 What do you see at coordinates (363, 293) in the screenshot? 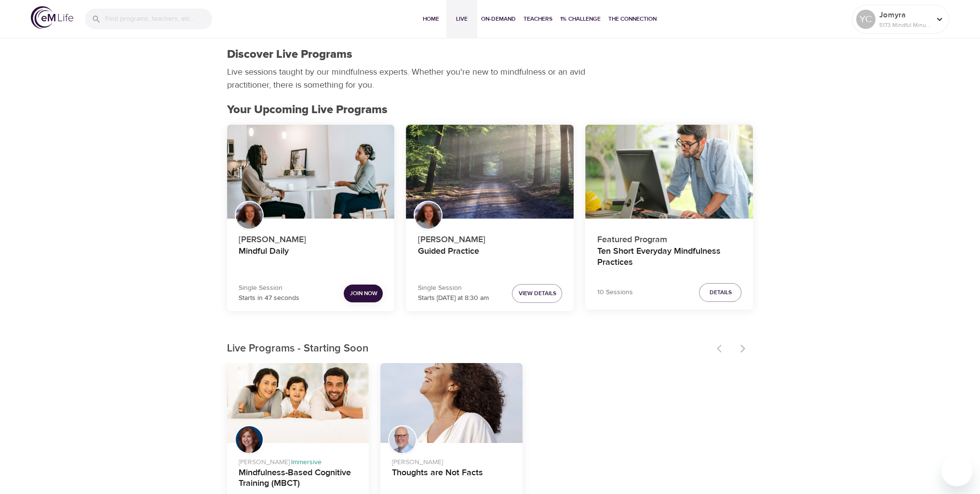
I see `span: Join Now` at bounding box center [363, 293].